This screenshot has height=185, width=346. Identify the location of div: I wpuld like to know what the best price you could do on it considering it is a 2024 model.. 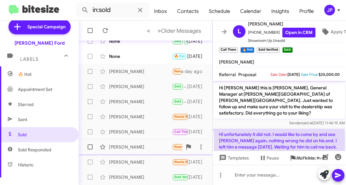
(177, 147).